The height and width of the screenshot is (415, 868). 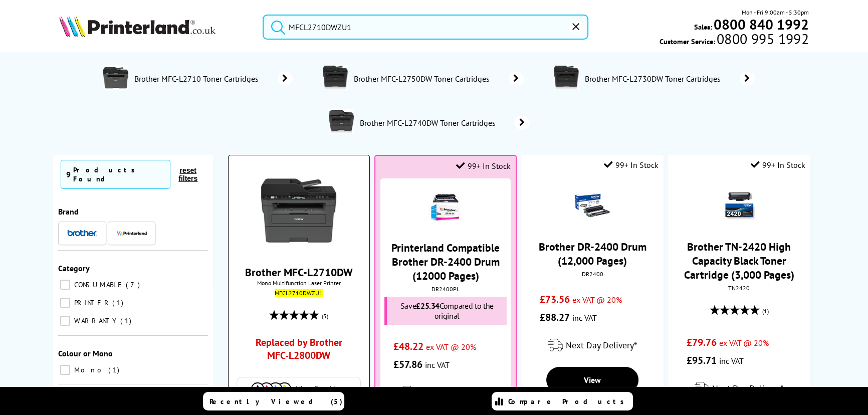 What do you see at coordinates (213, 79) in the screenshot?
I see `a: Brother MFC-L2710 Toner Cartridges` at bounding box center [213, 79].